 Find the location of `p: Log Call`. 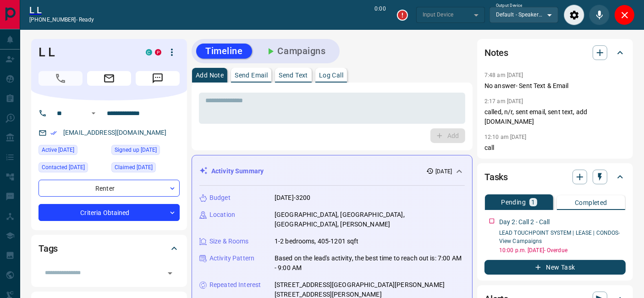

p: Log Call is located at coordinates (331, 75).